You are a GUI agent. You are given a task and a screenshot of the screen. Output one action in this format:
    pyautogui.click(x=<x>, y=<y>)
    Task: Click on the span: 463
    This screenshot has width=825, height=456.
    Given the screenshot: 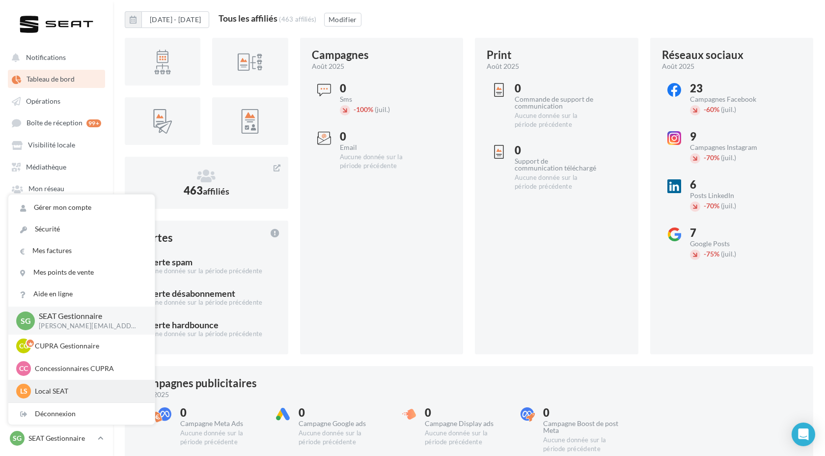 What is the action you would take?
    pyautogui.click(x=206, y=190)
    